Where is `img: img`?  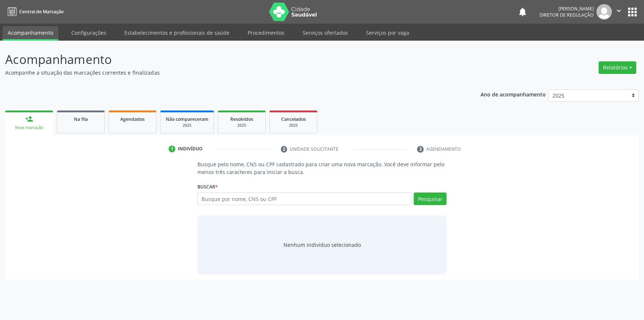
img: img is located at coordinates (604, 12).